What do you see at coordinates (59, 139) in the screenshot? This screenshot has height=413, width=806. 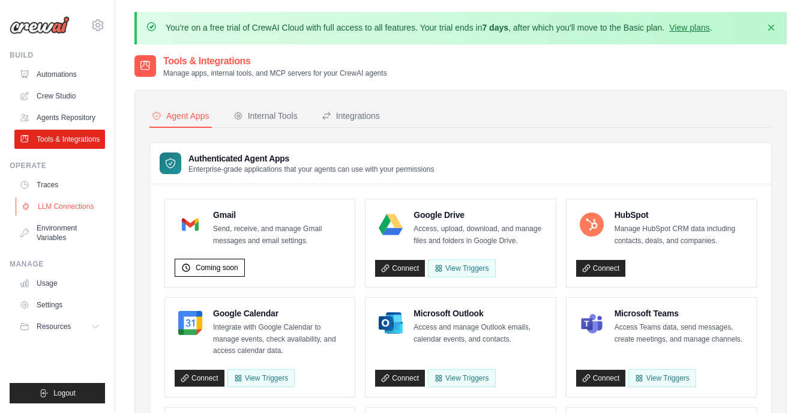 I see `a: Tools & Integrations` at bounding box center [59, 139].